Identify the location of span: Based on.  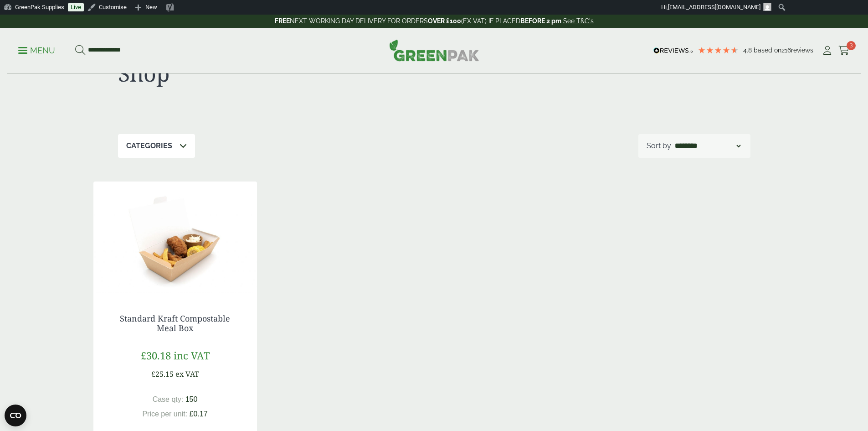
(767, 50).